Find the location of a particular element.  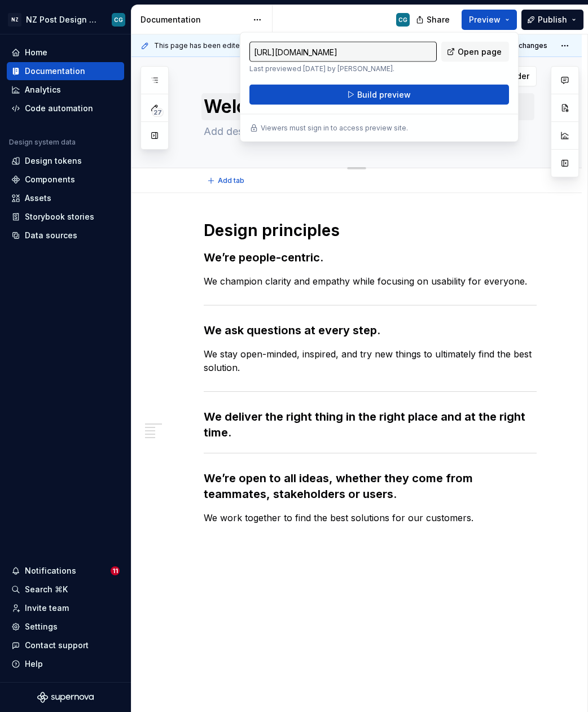

h3: We deliver the right thing in the right place and at the right time. is located at coordinates (370, 425).